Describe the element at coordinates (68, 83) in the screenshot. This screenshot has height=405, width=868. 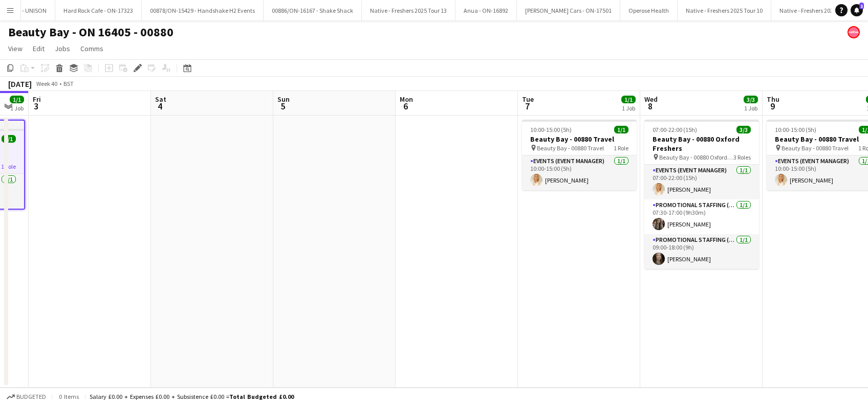
I see `div: BST` at that location.